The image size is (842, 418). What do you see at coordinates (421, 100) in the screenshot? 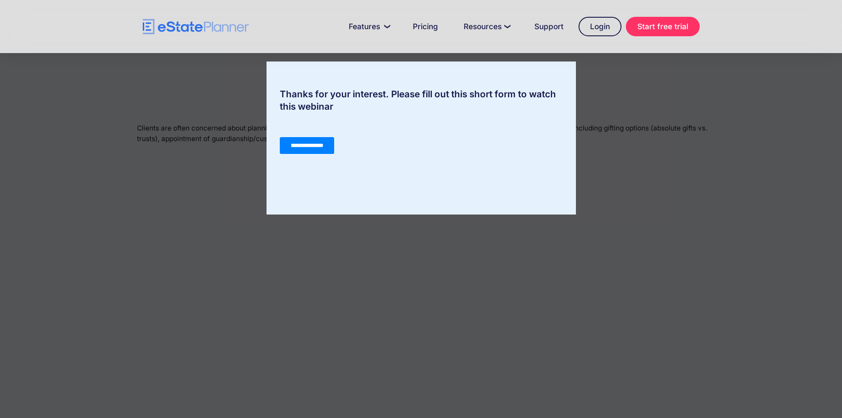
I see `div: Thanks for your interest. Please fill out this short form to watch this webinar` at bounding box center [421, 100].